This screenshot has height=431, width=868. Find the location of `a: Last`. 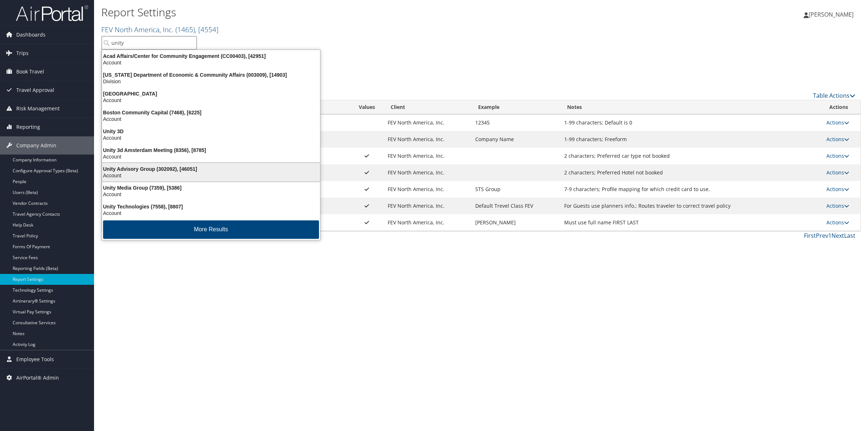

a: Last is located at coordinates (850, 235).